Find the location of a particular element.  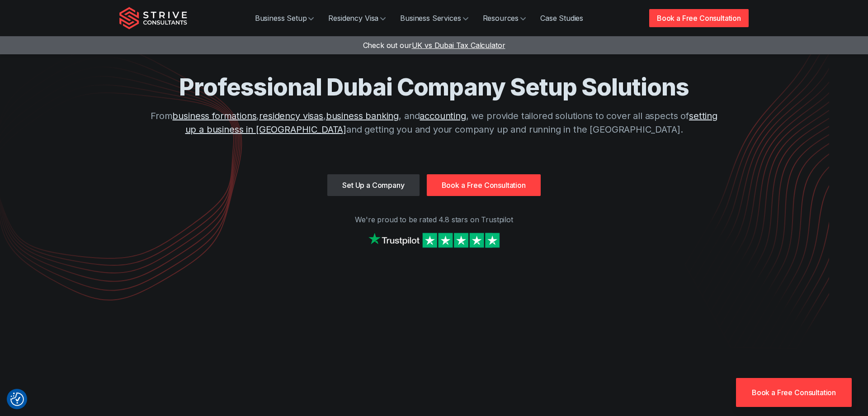

h1: Professional Dubai Company Setup Solutions is located at coordinates (434, 87).